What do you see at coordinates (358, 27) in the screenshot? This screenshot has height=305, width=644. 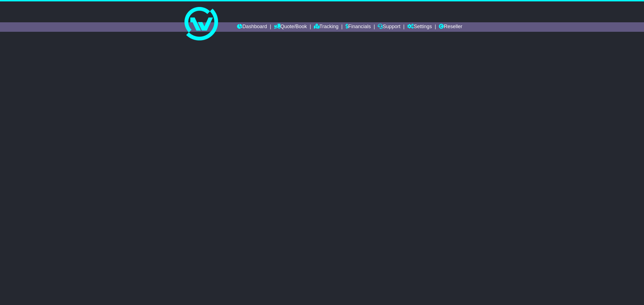 I see `a: Financials` at bounding box center [358, 27].